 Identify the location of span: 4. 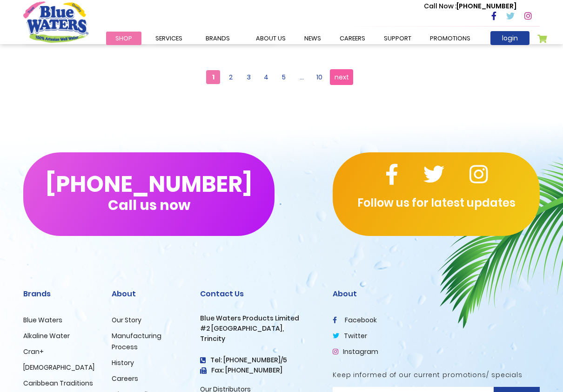
(266, 77).